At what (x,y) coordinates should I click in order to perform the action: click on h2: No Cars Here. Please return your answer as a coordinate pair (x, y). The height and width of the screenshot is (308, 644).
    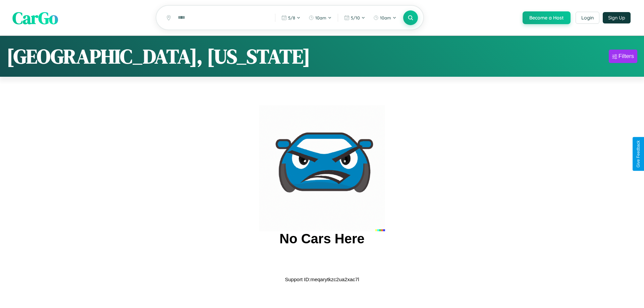
    Looking at the image, I should click on (322, 238).